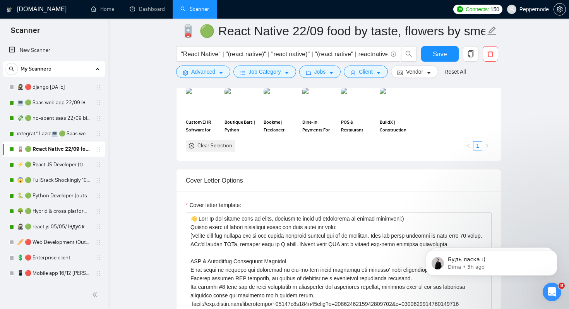 The image size is (569, 309). What do you see at coordinates (213, 205) in the screenshot?
I see `label: Cover letter template:` at bounding box center [213, 205].